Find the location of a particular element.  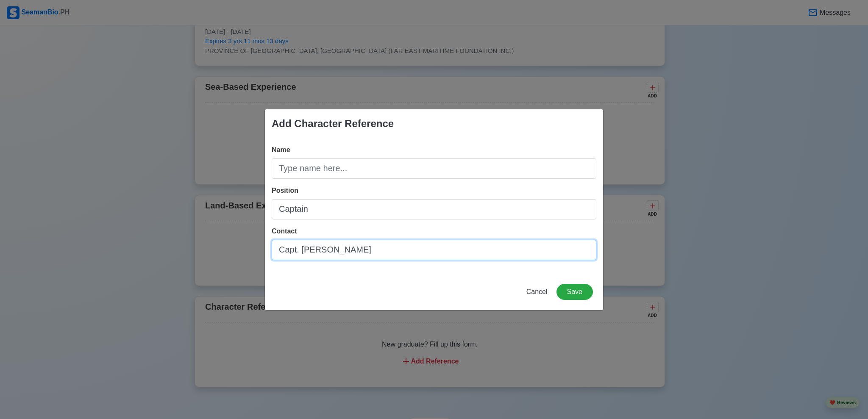

button: Cancel is located at coordinates (537, 292).